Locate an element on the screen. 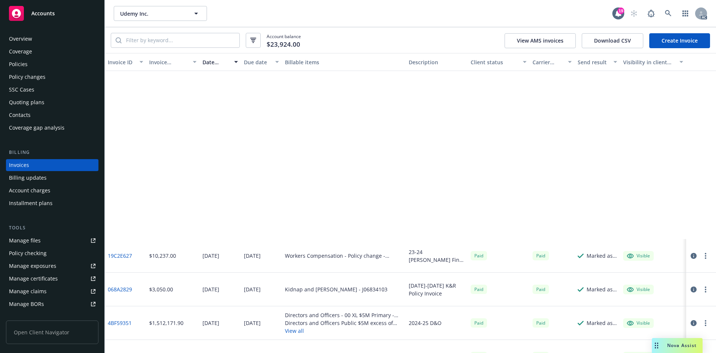  div: Overview is located at coordinates (21, 39).